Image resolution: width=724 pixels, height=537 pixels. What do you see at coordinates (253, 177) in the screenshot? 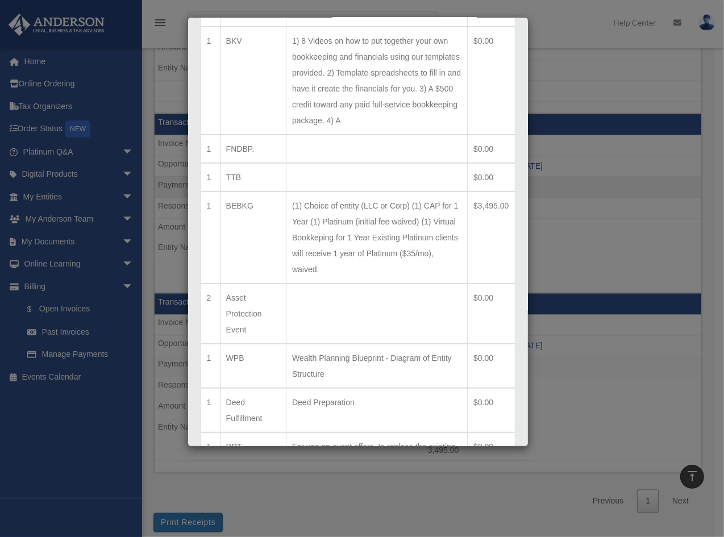
I see `td: TTB` at bounding box center [253, 177].